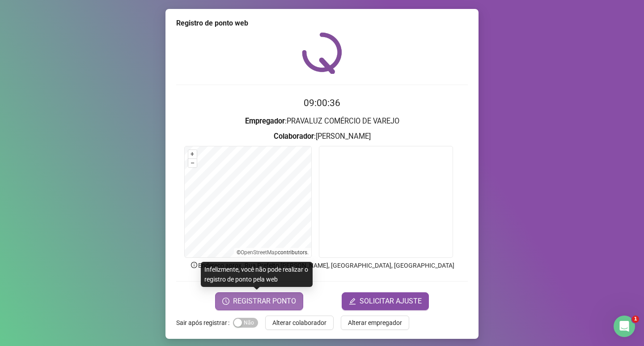 The height and width of the screenshot is (346, 644). What do you see at coordinates (259, 253) in the screenshot?
I see `a: OpenStreetMap` at bounding box center [259, 253].